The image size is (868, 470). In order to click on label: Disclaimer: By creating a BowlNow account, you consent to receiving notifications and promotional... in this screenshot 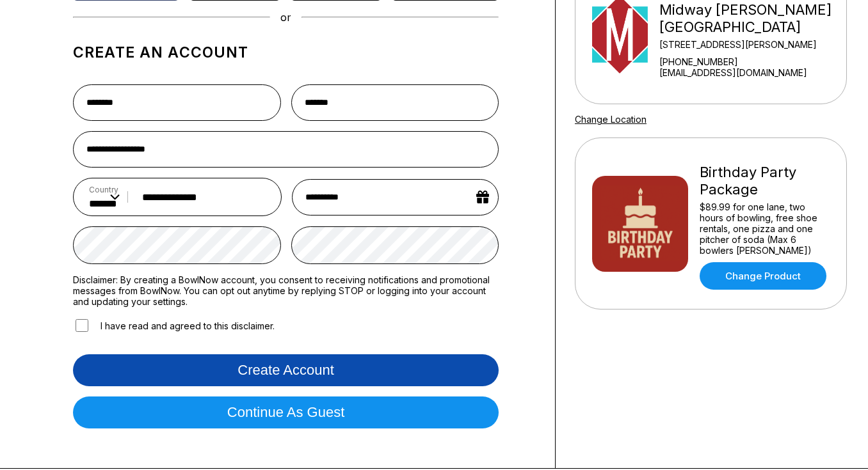, I will do `click(285, 290)`.